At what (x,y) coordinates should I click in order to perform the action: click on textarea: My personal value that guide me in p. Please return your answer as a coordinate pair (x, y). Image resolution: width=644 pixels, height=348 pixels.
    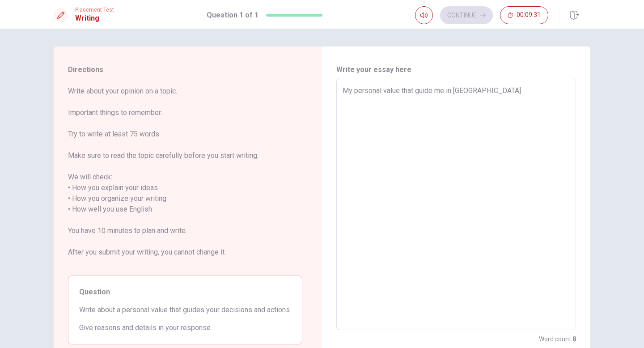
    Looking at the image, I should click on (457, 204).